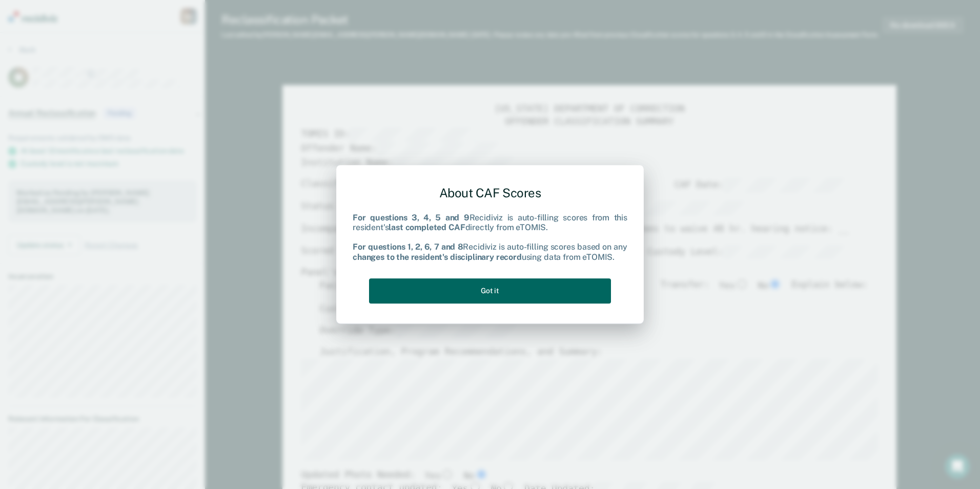  I want to click on button: Got it, so click(490, 291).